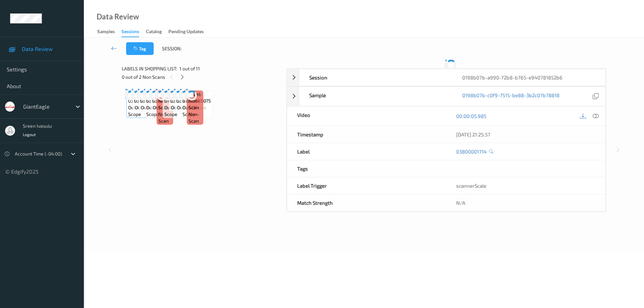 The height and width of the screenshot is (308, 644). I want to click on div: Sessions, so click(130, 33).